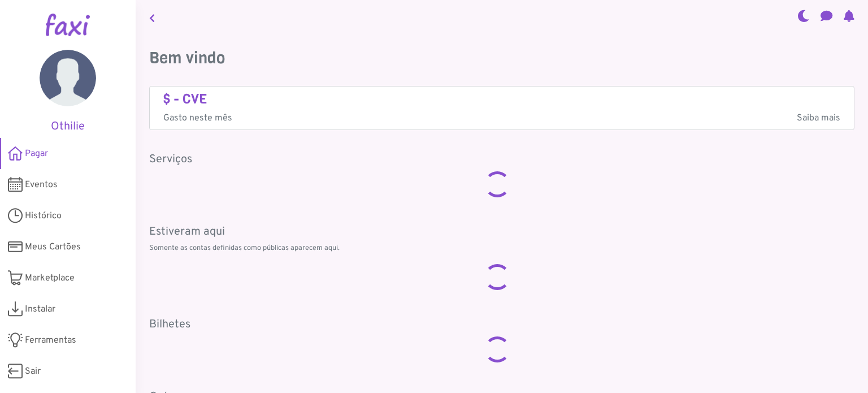 This screenshot has height=393, width=868. Describe the element at coordinates (502, 248) in the screenshot. I see `p: Somente as contas definidas como públicas aparecem aqui.` at that location.